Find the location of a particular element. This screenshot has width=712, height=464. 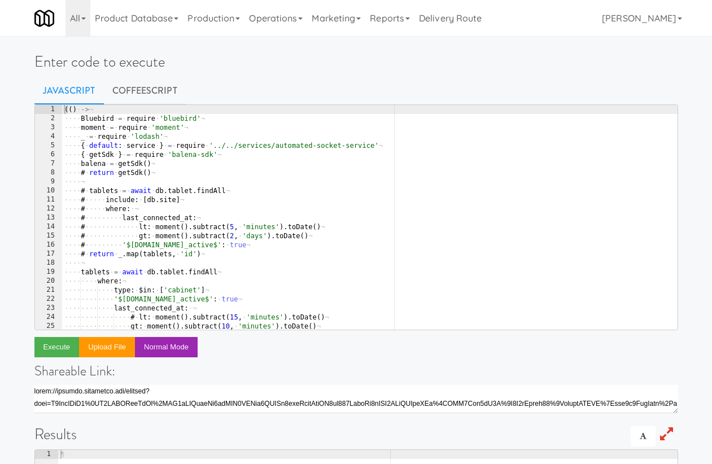

button: Execute is located at coordinates (57, 347).